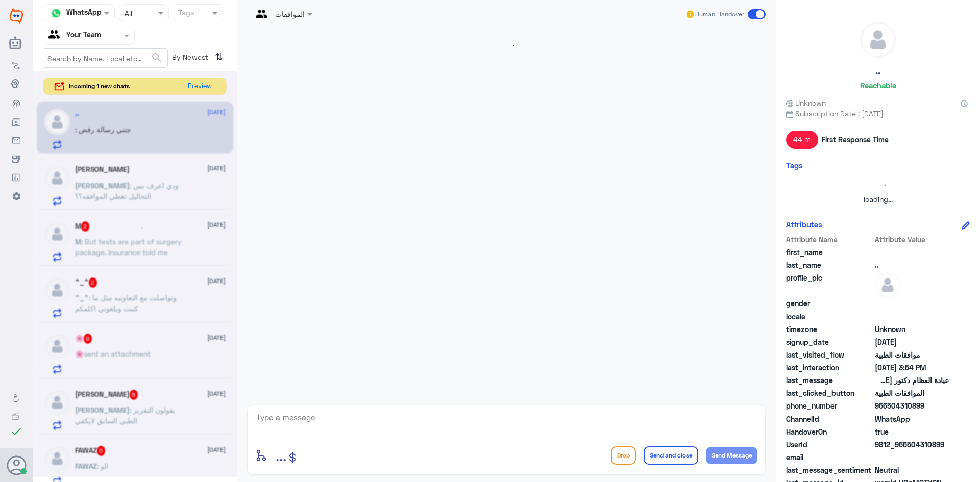 This screenshot has width=980, height=482. I want to click on span: First Response Time, so click(855, 139).